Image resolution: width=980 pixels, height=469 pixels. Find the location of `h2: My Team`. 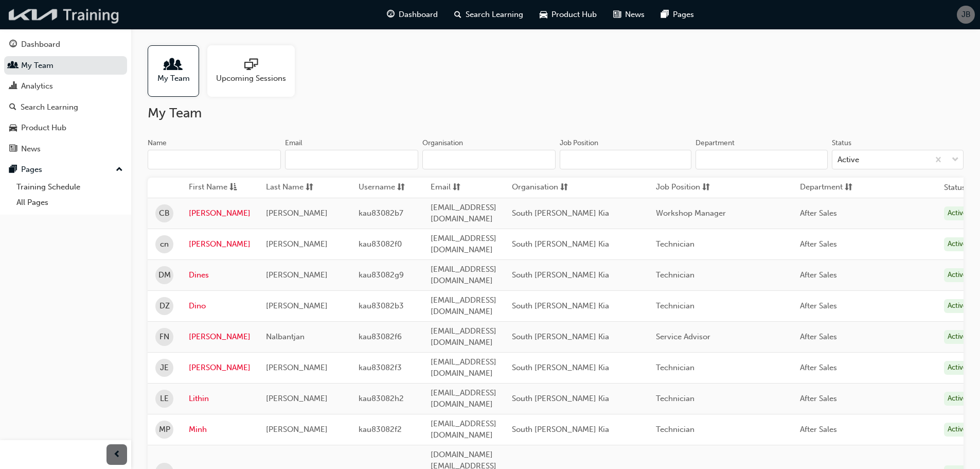

h2: My Team is located at coordinates (555, 114).